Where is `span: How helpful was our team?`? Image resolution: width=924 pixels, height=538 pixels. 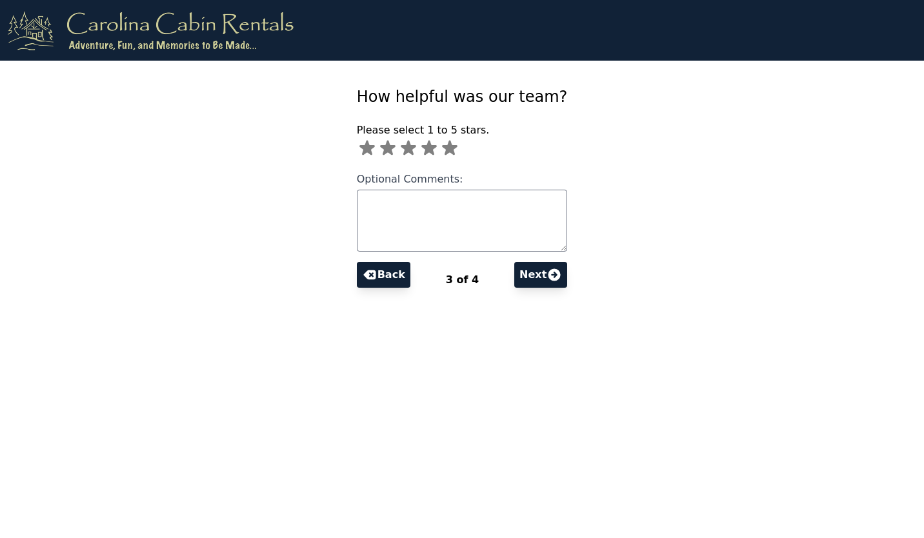 span: How helpful was our team? is located at coordinates (462, 97).